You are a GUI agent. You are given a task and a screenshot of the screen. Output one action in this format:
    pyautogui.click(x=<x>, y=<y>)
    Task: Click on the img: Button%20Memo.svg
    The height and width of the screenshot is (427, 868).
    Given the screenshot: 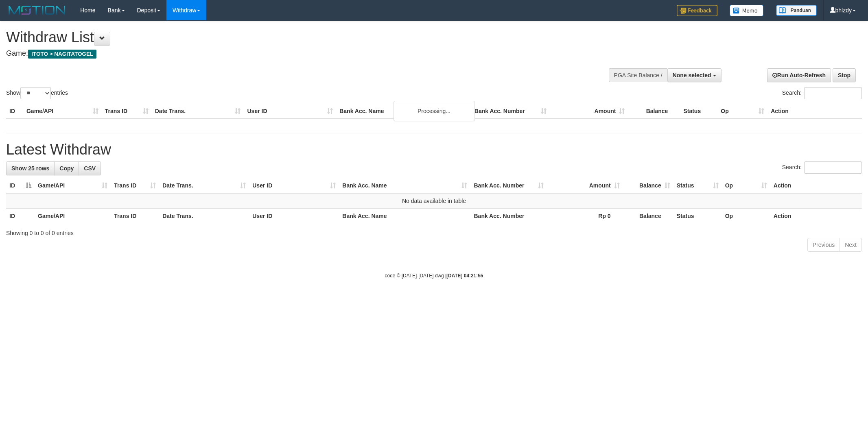 What is the action you would take?
    pyautogui.click(x=747, y=11)
    